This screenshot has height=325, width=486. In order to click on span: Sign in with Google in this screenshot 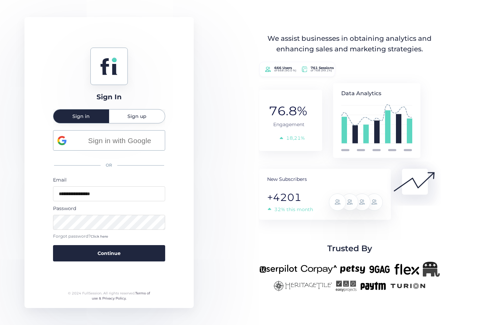, I will do `click(120, 140)`.